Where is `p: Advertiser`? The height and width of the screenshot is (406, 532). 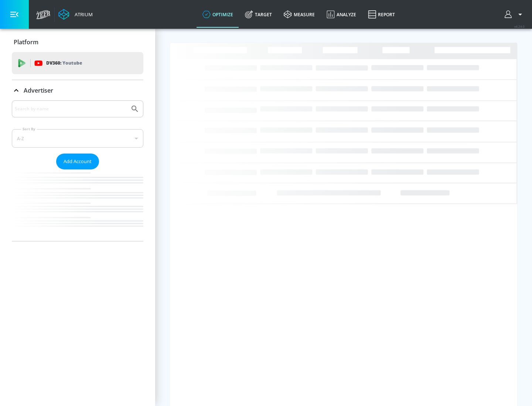 p: Advertiser is located at coordinates (39, 91).